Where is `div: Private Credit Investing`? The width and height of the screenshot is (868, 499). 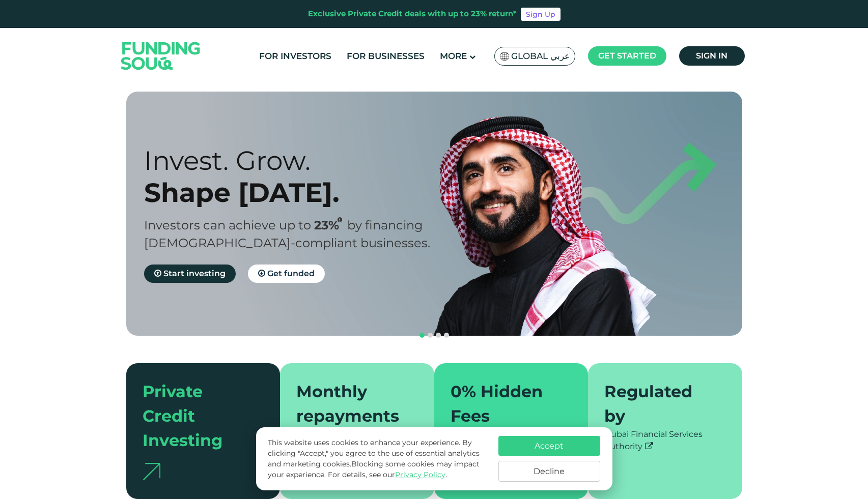 div: Private Credit Investing is located at coordinates (197, 416).